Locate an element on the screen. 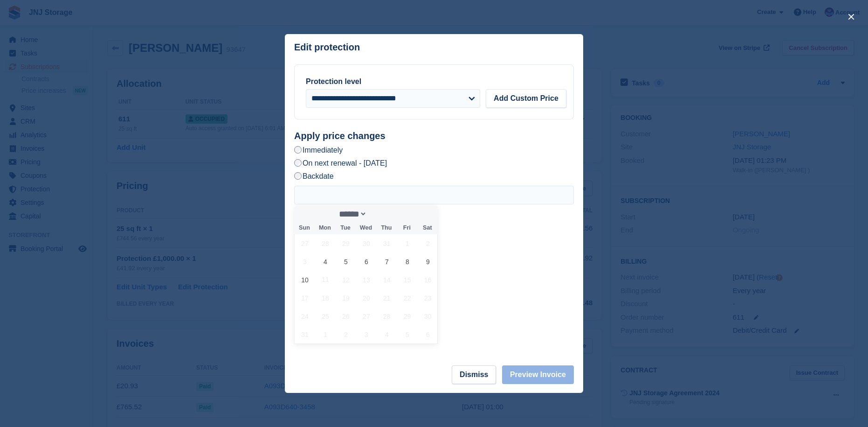 This screenshot has height=427, width=868. button: Add Custom Price is located at coordinates (526, 98).